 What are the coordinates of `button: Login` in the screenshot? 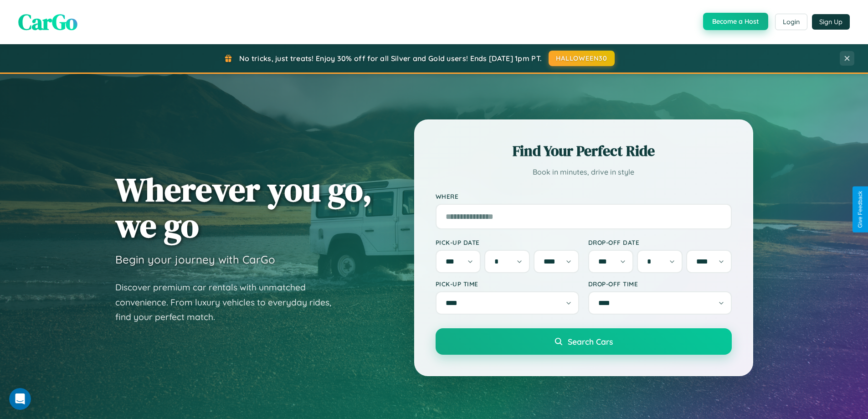 It's located at (791, 22).